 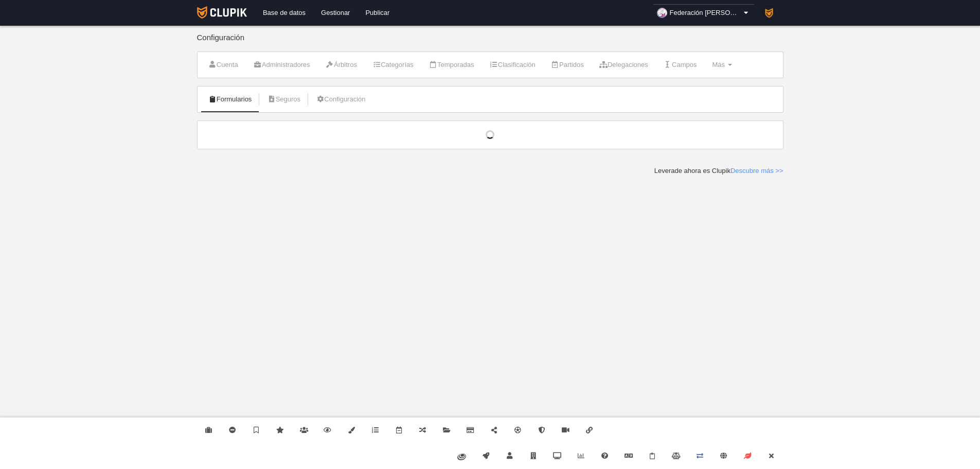 What do you see at coordinates (340, 99) in the screenshot?
I see `a: Configuración` at bounding box center [340, 99].